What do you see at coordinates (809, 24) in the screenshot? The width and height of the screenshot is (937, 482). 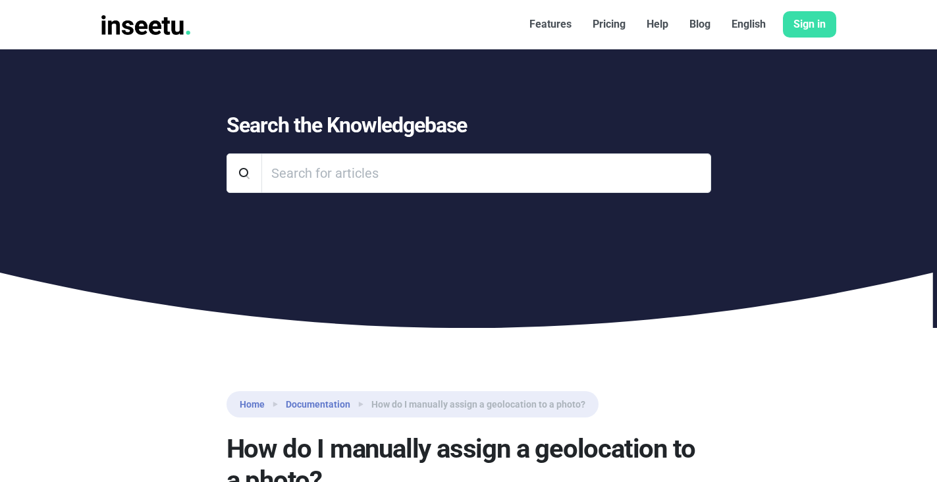 I see `font: Sign in` at bounding box center [809, 24].